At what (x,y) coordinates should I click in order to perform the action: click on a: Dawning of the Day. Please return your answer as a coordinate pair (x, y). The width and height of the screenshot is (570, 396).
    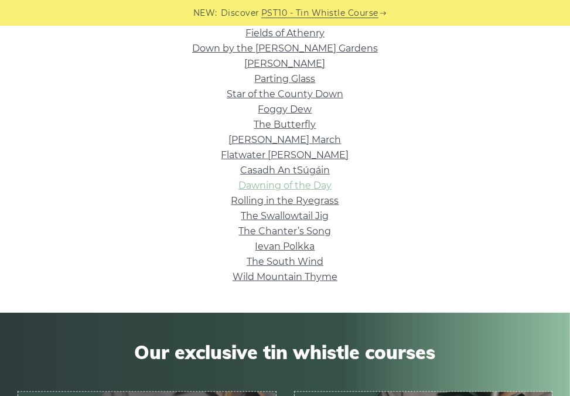
    Looking at the image, I should click on (285, 185).